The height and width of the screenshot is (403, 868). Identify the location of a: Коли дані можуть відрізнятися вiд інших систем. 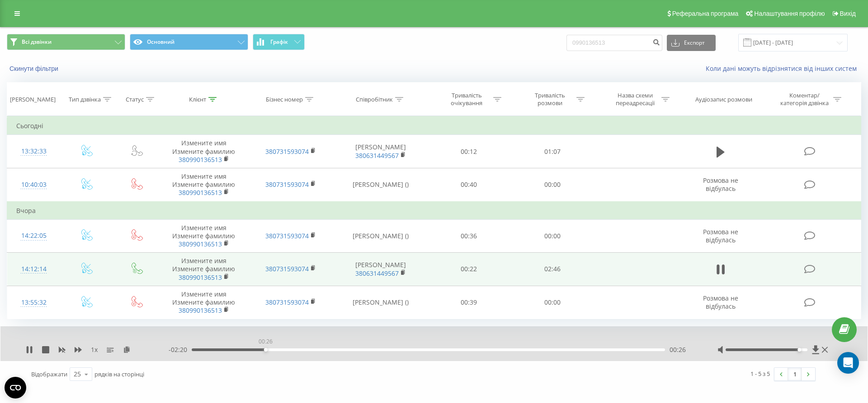
(783, 68).